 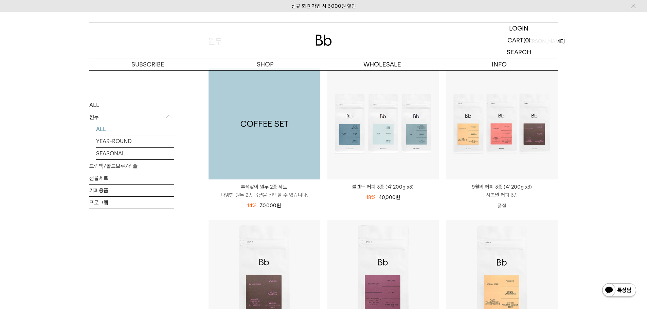 What do you see at coordinates (264, 187) in the screenshot?
I see `p: 추석맞이 원두 2종 세트` at bounding box center [264, 187].